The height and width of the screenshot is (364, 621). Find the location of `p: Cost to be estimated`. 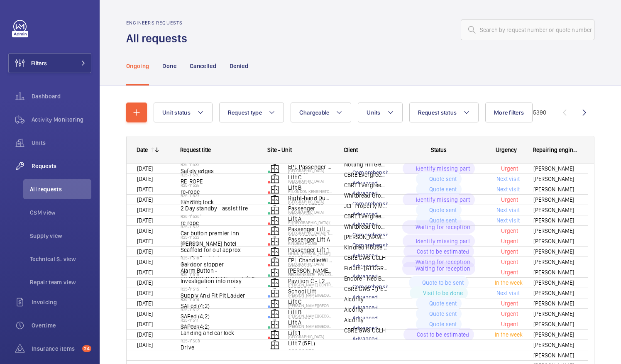

p: Cost to be estimated is located at coordinates (443, 334).